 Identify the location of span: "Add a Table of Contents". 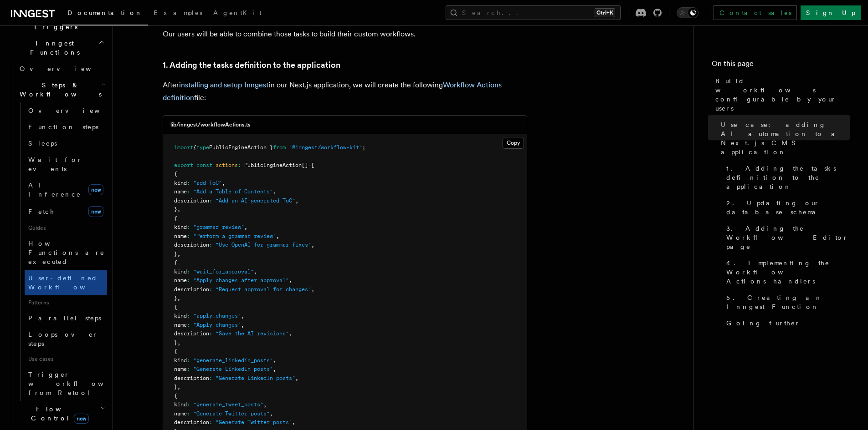
(232, 192).